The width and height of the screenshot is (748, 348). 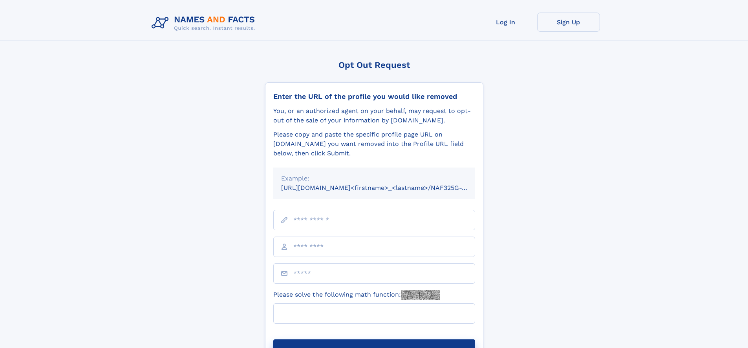 What do you see at coordinates (374, 116) in the screenshot?
I see `div: You, or an authorized agent on your behalf, may request to opt-out of the sale of your informatio...` at bounding box center [374, 116].